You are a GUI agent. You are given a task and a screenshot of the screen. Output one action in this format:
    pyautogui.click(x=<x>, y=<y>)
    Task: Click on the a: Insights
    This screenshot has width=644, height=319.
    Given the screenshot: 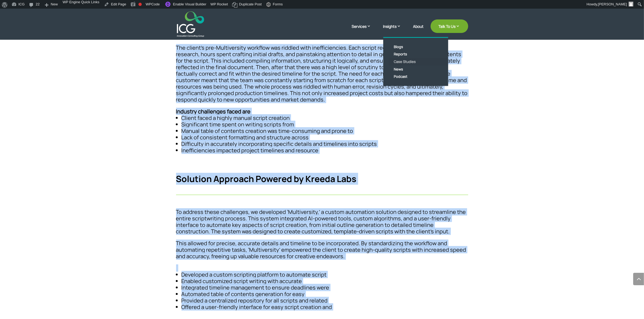 What is the action you would take?
    pyautogui.click(x=395, y=30)
    